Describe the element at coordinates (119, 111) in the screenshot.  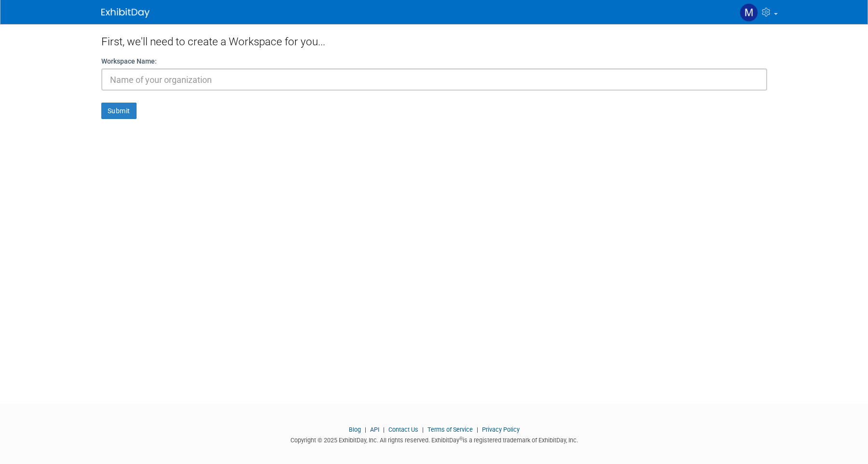
I see `button: Submit` at that location.